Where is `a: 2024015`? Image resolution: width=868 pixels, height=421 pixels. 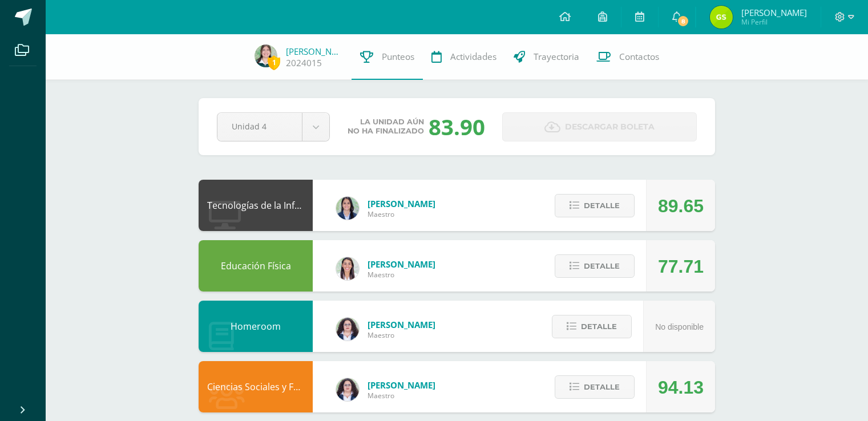 a: 2024015 is located at coordinates (304, 62).